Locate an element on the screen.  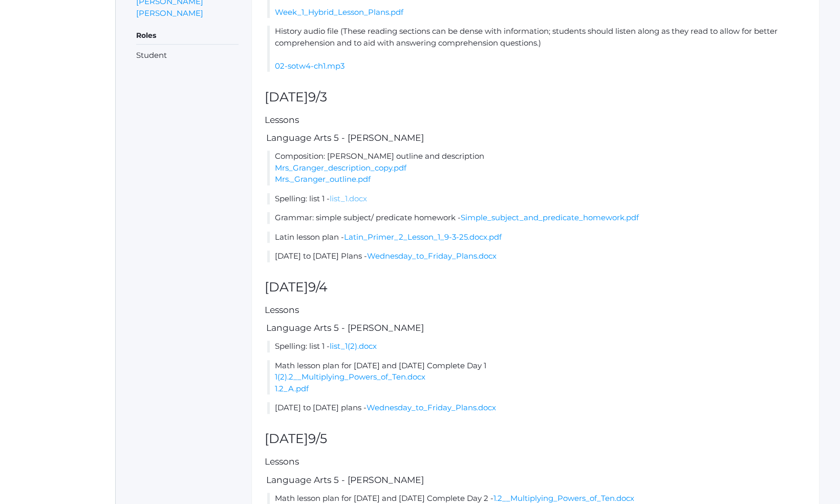
li: Latin lesson plan - is located at coordinates (537, 237).